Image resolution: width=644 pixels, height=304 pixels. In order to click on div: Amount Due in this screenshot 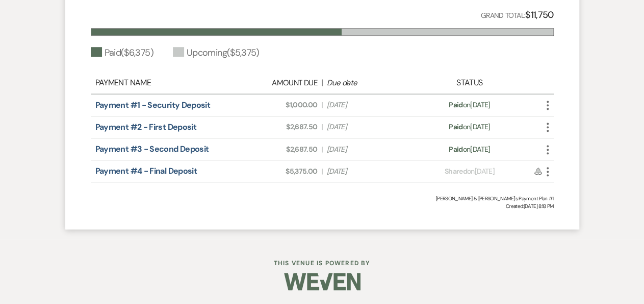, I will do `click(277, 82)`.